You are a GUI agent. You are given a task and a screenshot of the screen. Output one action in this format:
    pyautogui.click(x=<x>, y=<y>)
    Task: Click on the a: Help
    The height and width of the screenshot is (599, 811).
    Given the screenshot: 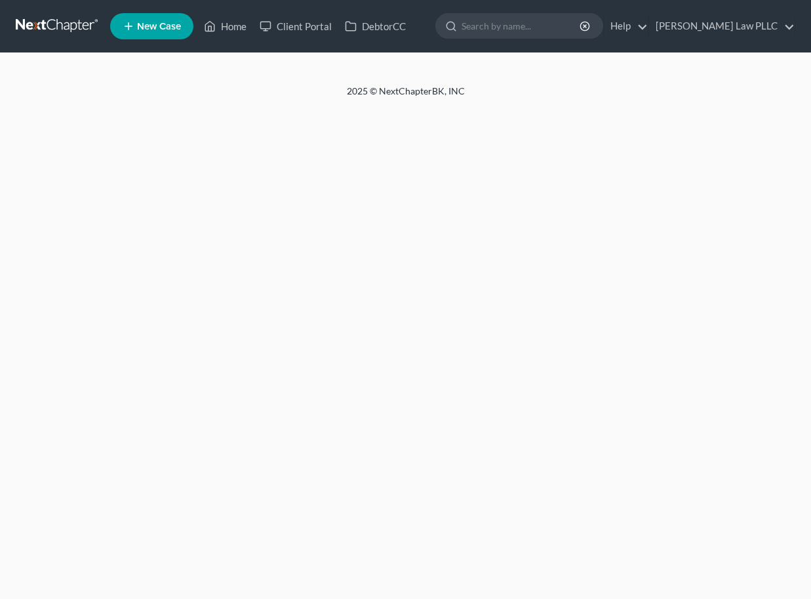 What is the action you would take?
    pyautogui.click(x=625, y=26)
    